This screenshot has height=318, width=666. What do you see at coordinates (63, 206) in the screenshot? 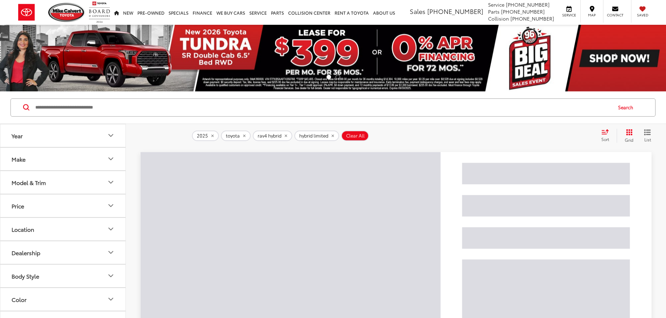
I see `button: PricePrice` at bounding box center [63, 206].